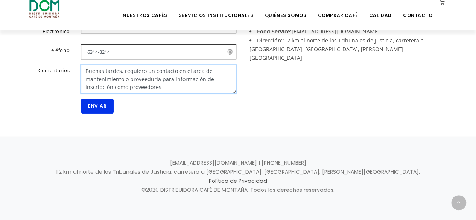 The height and width of the screenshot is (220, 476). Describe the element at coordinates (238, 181) in the screenshot. I see `a: Política de Privacidad` at that location.